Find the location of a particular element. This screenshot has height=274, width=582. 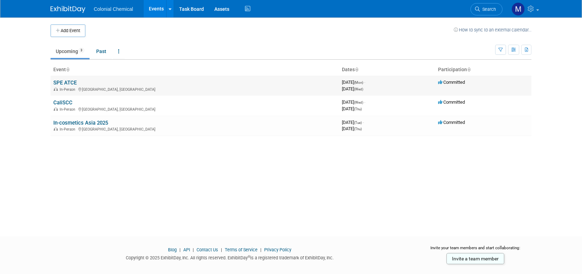

div: Copyright © 2025 ExhibitDay, Inc. All rights reserved. ExhibitDay is a registered trademark of Ex... is located at coordinates (230, 257).